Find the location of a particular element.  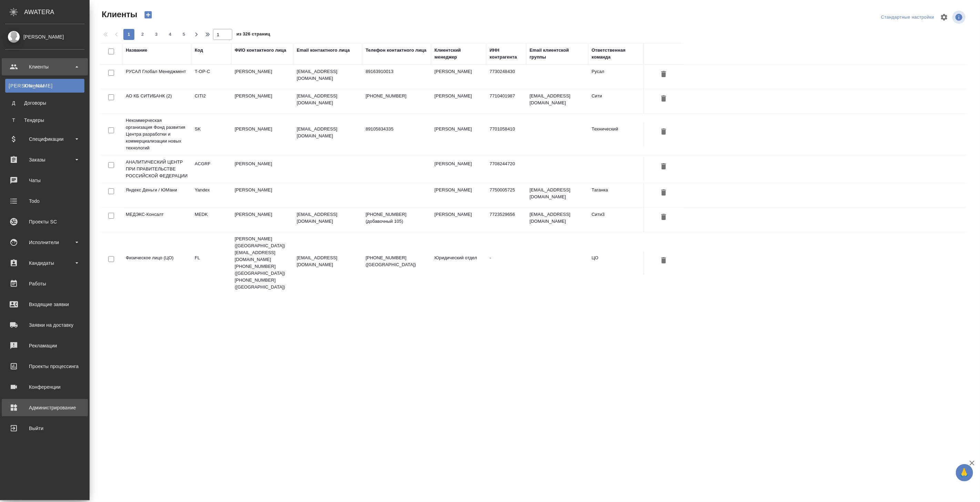

a: ТТендеры is located at coordinates (45, 121).